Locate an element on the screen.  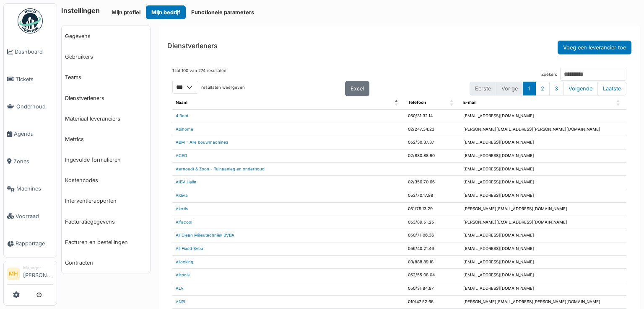
span: Rapportage is located at coordinates (35, 244).